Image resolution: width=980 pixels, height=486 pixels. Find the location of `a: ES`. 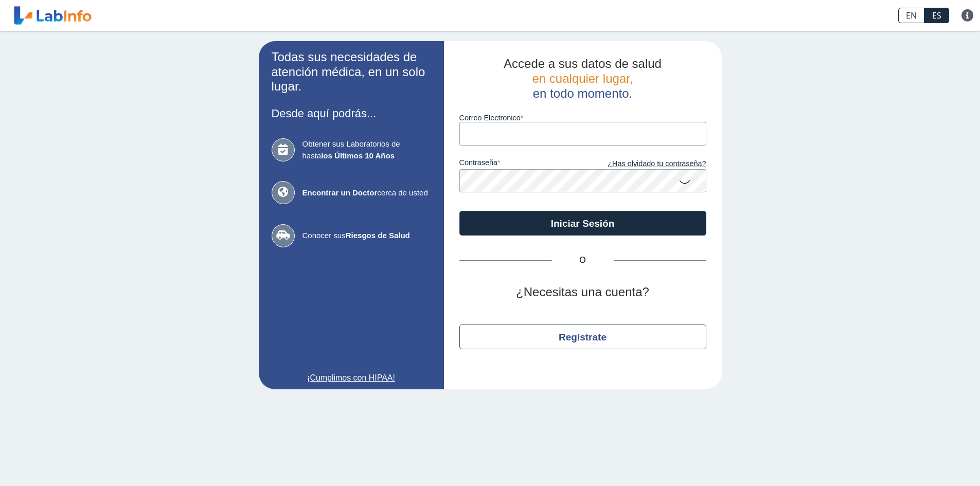

a: ES is located at coordinates (937, 16).